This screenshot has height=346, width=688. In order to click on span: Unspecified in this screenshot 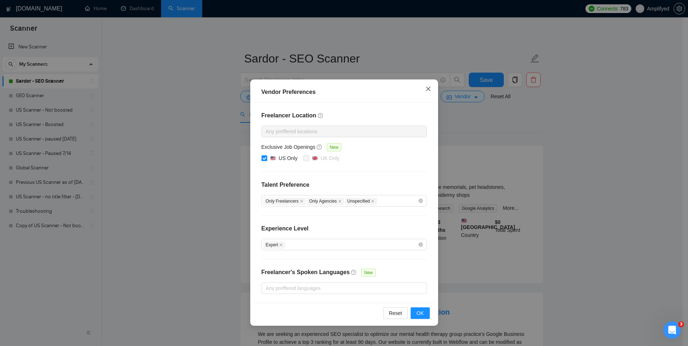, I will do `click(361, 201)`.